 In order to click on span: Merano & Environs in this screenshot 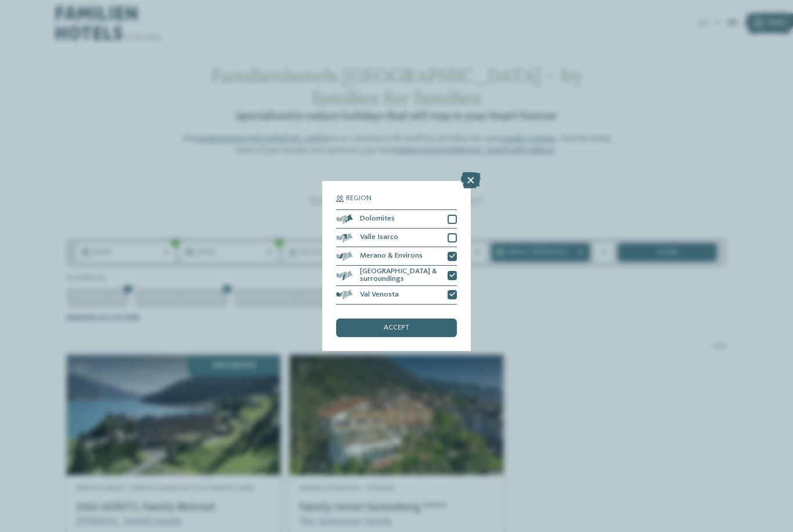, I will do `click(391, 256)`.